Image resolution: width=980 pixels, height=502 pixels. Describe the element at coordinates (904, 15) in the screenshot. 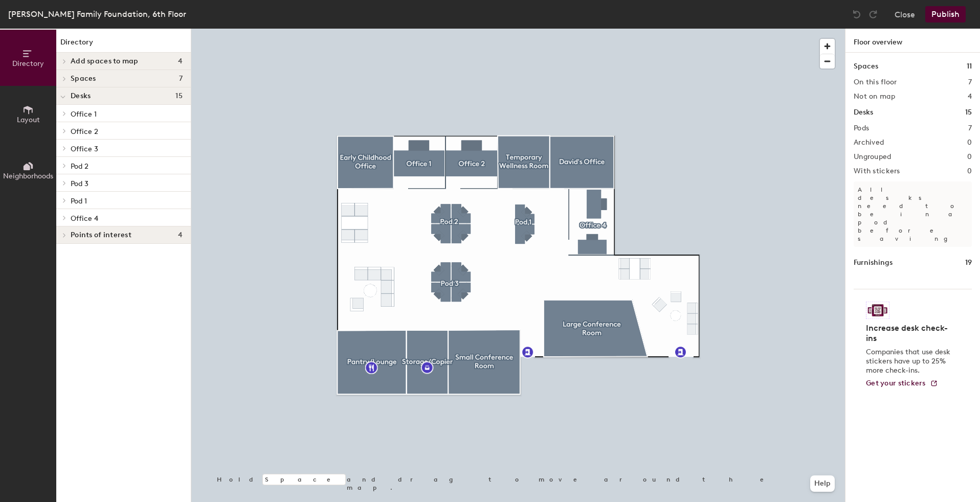

I see `button: Close` at that location.